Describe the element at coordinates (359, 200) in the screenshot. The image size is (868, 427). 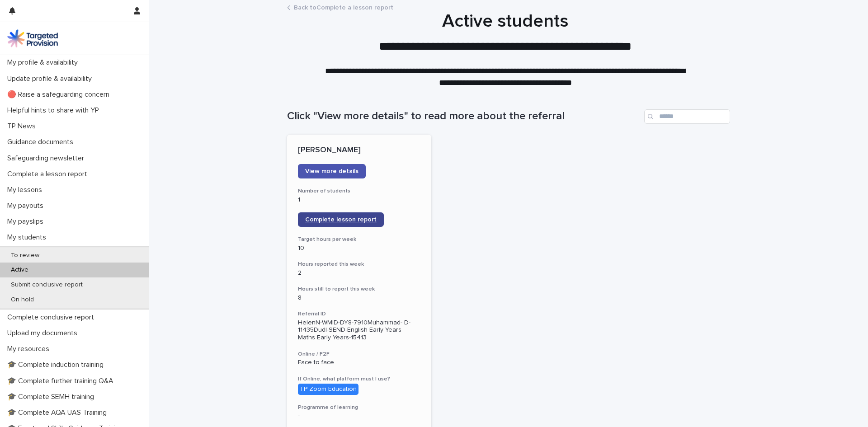
I see `p: 1` at that location.